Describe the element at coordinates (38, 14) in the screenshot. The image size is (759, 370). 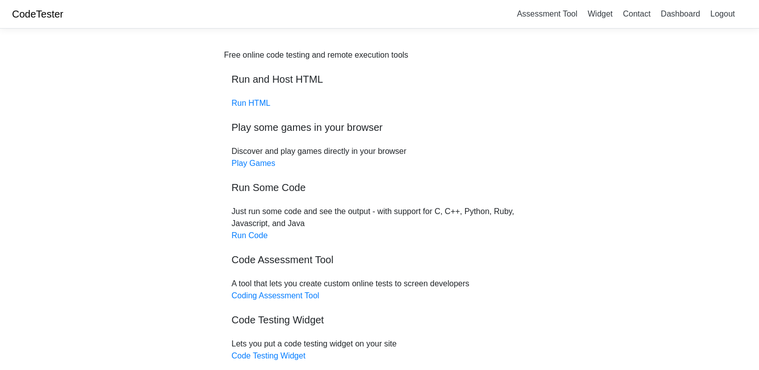
I see `a: CodeTester` at that location.